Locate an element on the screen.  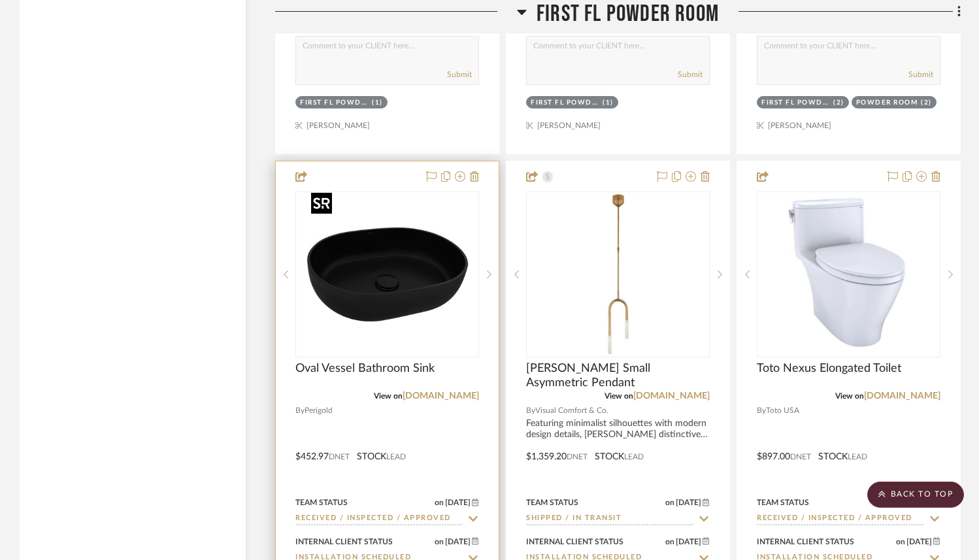
span: Visual Comfort & Co. is located at coordinates (572, 410).